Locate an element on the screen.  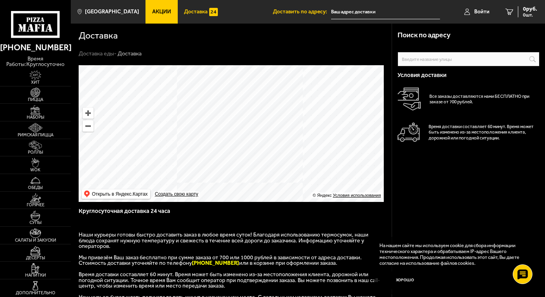
span: Доставить по адресу: is located at coordinates (302, 12).